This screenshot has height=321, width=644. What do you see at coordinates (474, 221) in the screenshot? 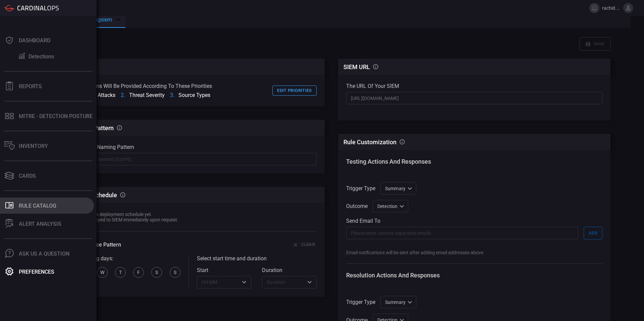
I see `div: Send email to` at bounding box center [474, 221].